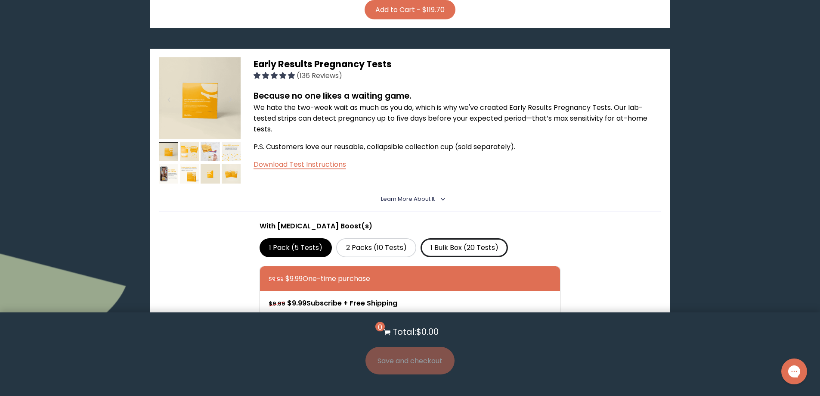  I want to click on span: Learn More About it, so click(408, 198).